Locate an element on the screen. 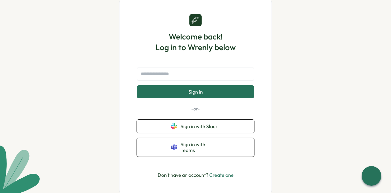 This screenshot has height=193, width=391. p: -or- is located at coordinates (195, 109).